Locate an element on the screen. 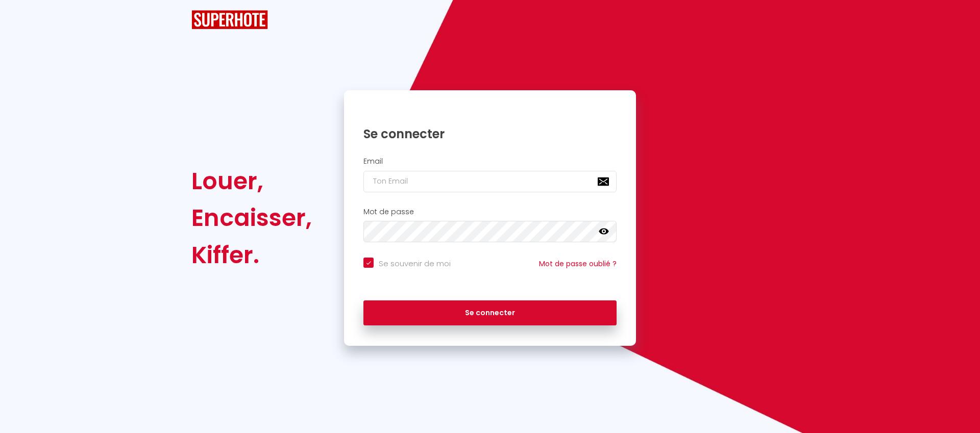 The width and height of the screenshot is (980, 433). div: Encaisser, is located at coordinates (251, 218).